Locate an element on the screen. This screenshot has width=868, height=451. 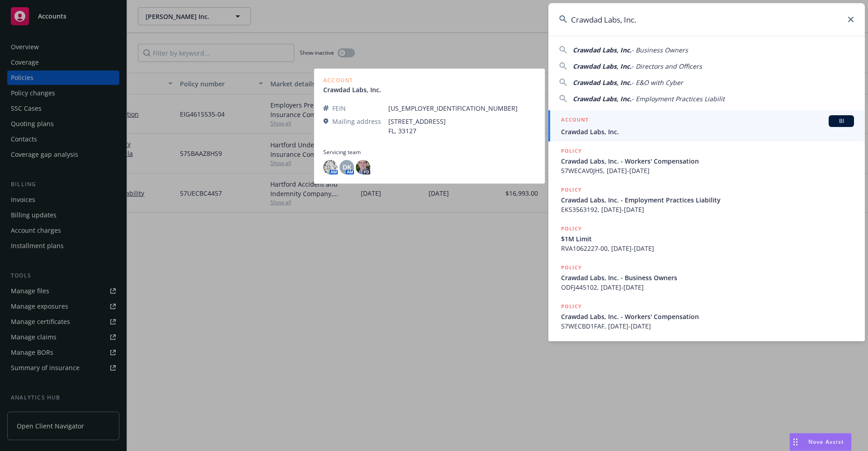
a: ACCOUNTBICrawdad Labs, Inc. is located at coordinates (707, 125).